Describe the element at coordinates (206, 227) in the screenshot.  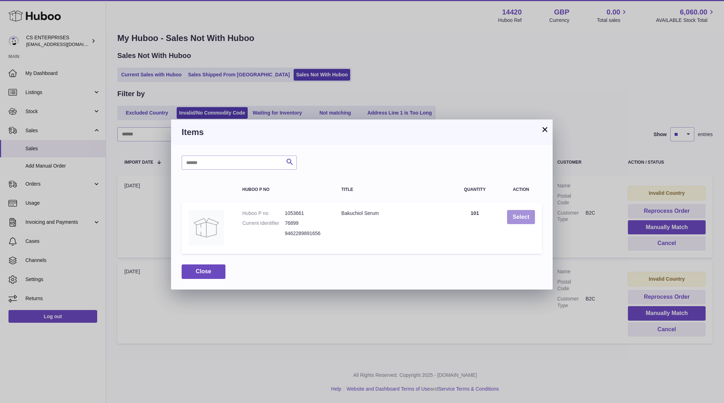
I see `img: Bakuchiol Serum` at that location.